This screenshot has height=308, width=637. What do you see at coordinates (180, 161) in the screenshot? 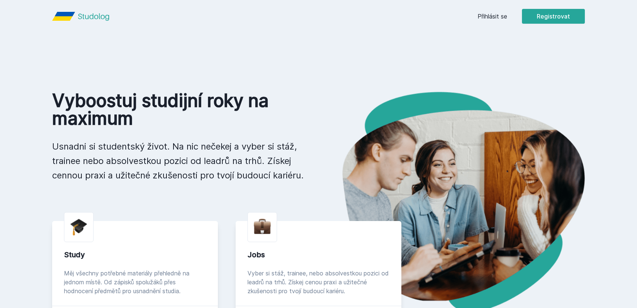
I see `p: Usnadni si studentský život. Na nic nečekej a vyber si stáž, trainee nebo absolvestkou pozici od ...` at bounding box center [180, 161].